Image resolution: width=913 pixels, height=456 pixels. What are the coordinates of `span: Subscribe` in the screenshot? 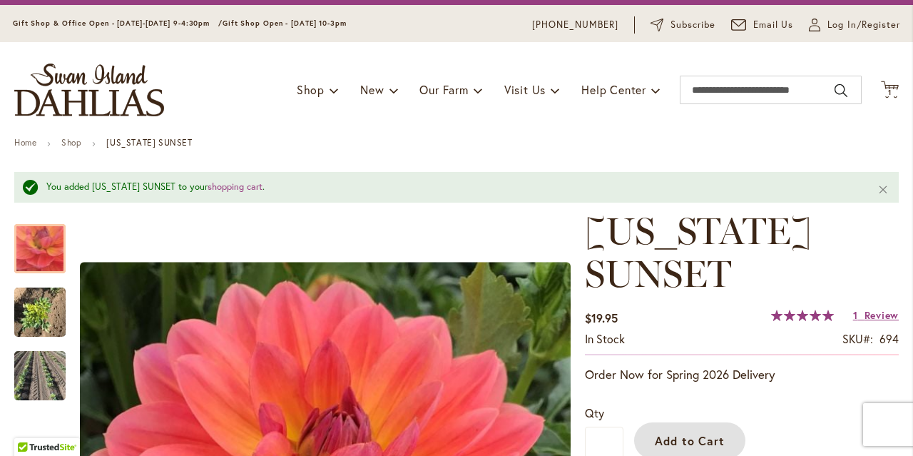 It's located at (693, 25).